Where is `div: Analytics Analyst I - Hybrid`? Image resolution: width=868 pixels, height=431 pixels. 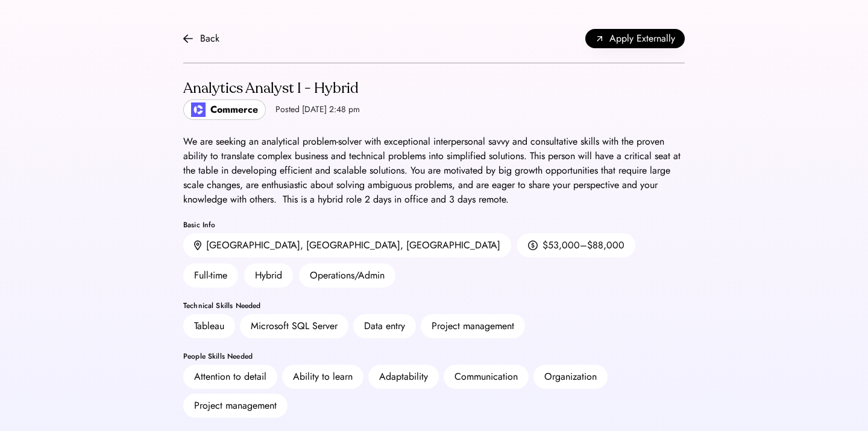
div: Analytics Analyst I - Hybrid is located at coordinates (272, 89).